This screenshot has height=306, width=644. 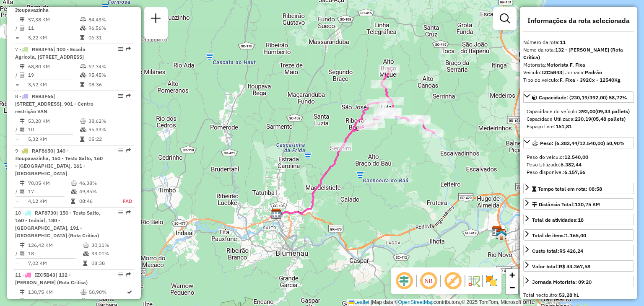 I want to click on td: 95,45%, so click(x=109, y=75).